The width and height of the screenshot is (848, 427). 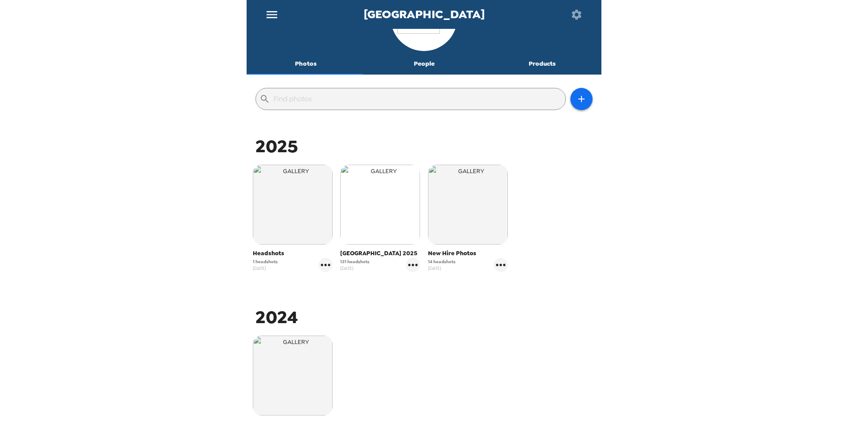 What do you see at coordinates (418, 99) in the screenshot?
I see `input: Find photos` at bounding box center [418, 99].